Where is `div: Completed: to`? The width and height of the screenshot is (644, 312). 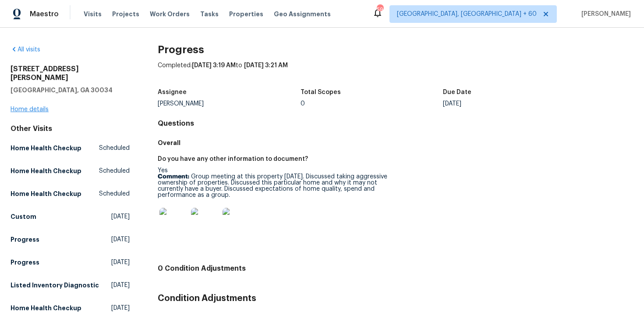
div: Completed: to is located at coordinates (395, 73).